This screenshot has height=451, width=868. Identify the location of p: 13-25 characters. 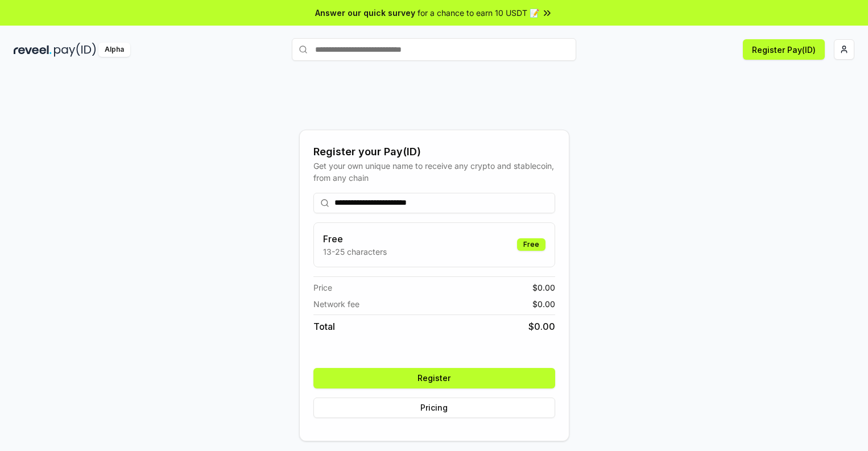
(355, 251).